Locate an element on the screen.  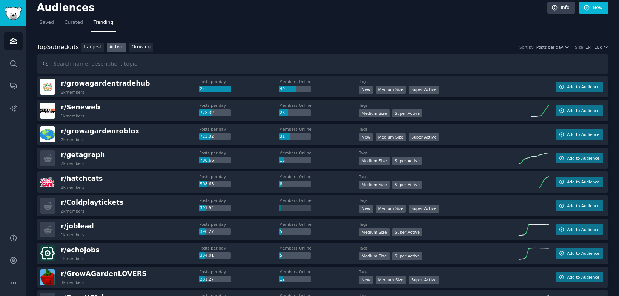
div: 723.32 is located at coordinates (215, 137).